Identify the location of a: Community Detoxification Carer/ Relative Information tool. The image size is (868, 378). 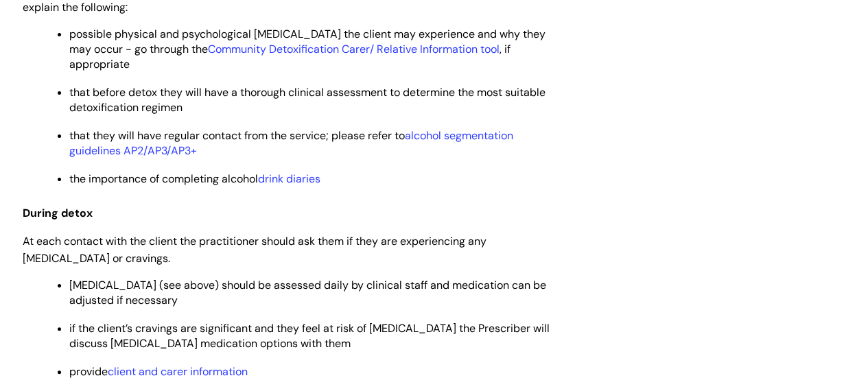
(353, 49).